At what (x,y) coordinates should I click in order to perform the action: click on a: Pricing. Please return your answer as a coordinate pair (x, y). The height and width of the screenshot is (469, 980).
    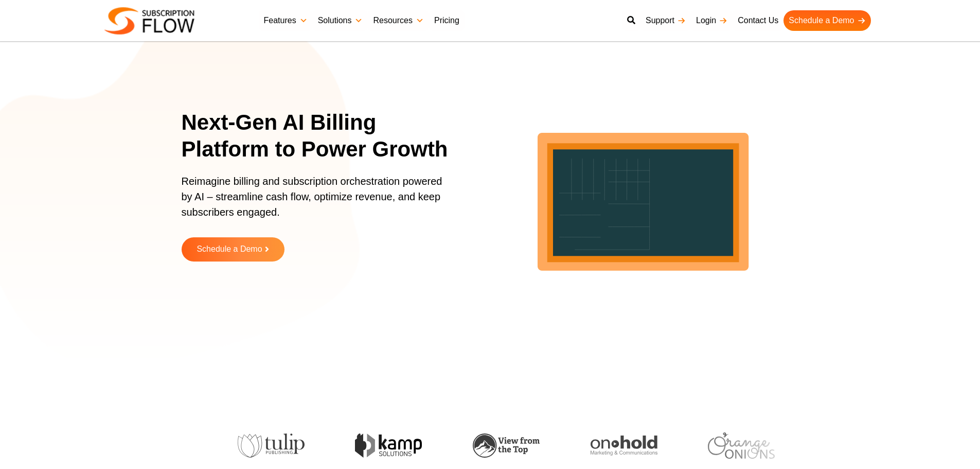
    Looking at the image, I should click on (447, 21).